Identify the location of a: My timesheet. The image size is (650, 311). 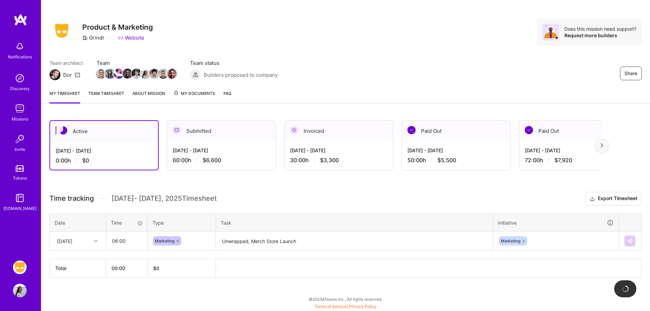
(65, 97).